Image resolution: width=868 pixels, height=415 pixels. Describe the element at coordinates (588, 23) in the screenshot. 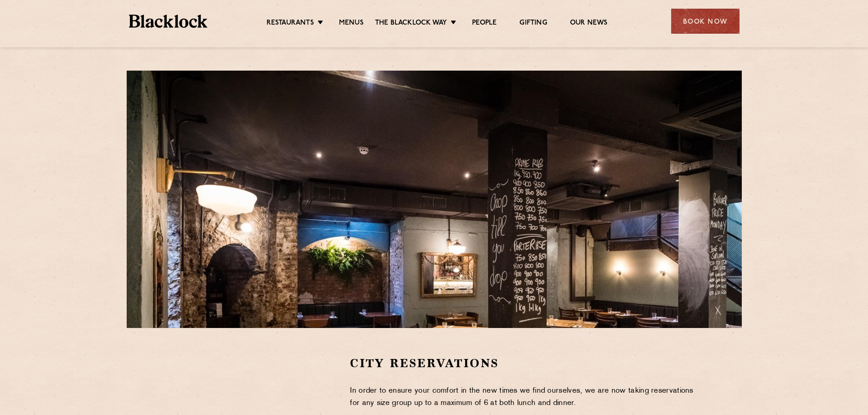

I see `a: Our News` at that location.